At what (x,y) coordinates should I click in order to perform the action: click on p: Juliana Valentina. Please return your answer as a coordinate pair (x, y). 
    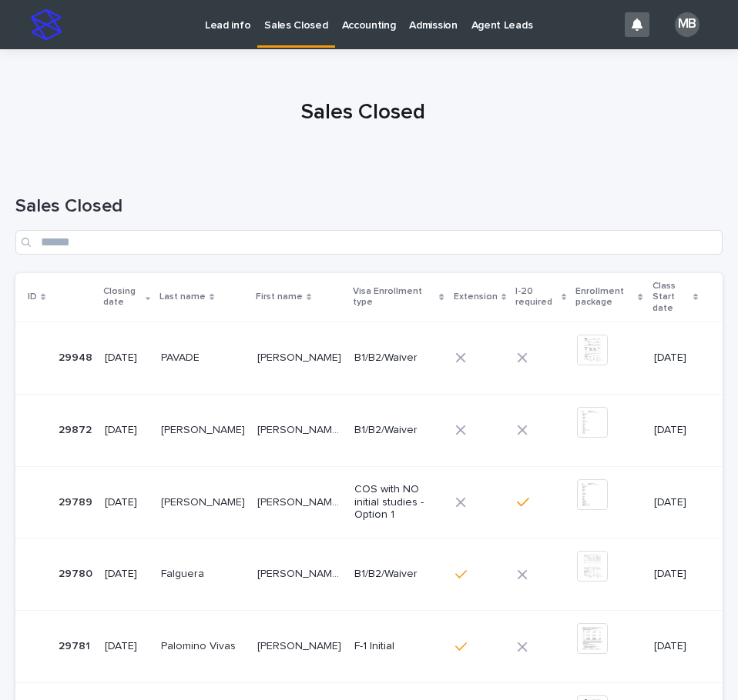
    Looking at the image, I should click on (301, 501).